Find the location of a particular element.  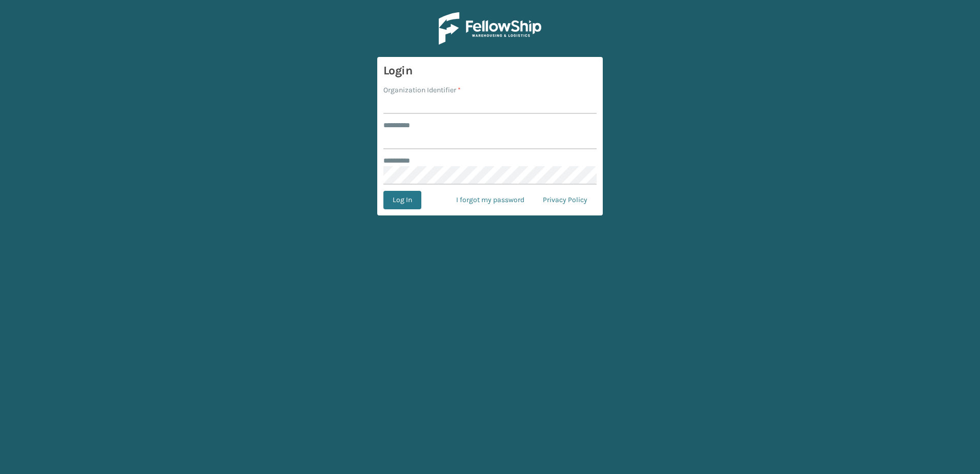

a: Privacy Policy is located at coordinates (565, 200).